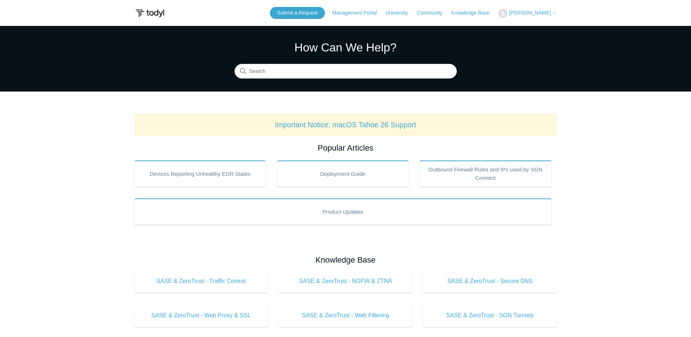 Image resolution: width=691 pixels, height=337 pixels. I want to click on a: Community, so click(433, 13).